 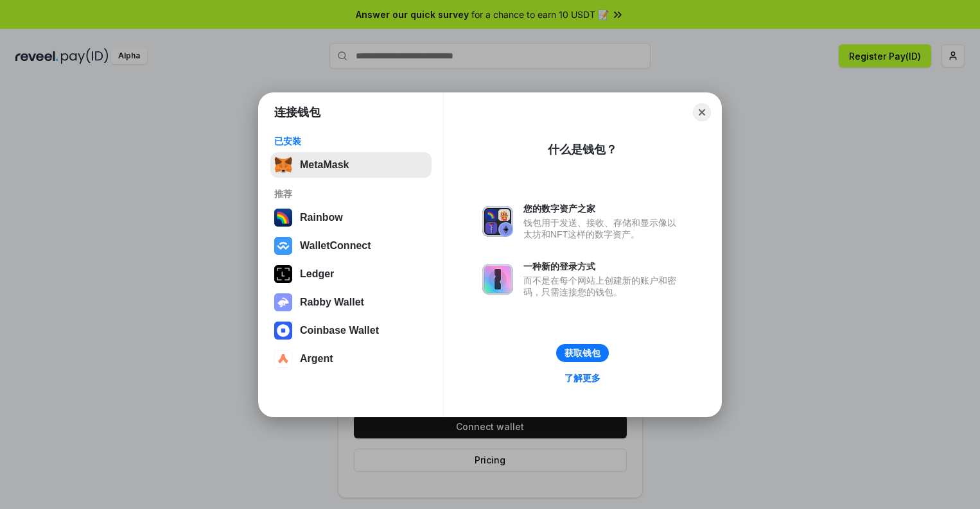 What do you see at coordinates (350, 141) in the screenshot?
I see `div: 已安装` at bounding box center [350, 141].